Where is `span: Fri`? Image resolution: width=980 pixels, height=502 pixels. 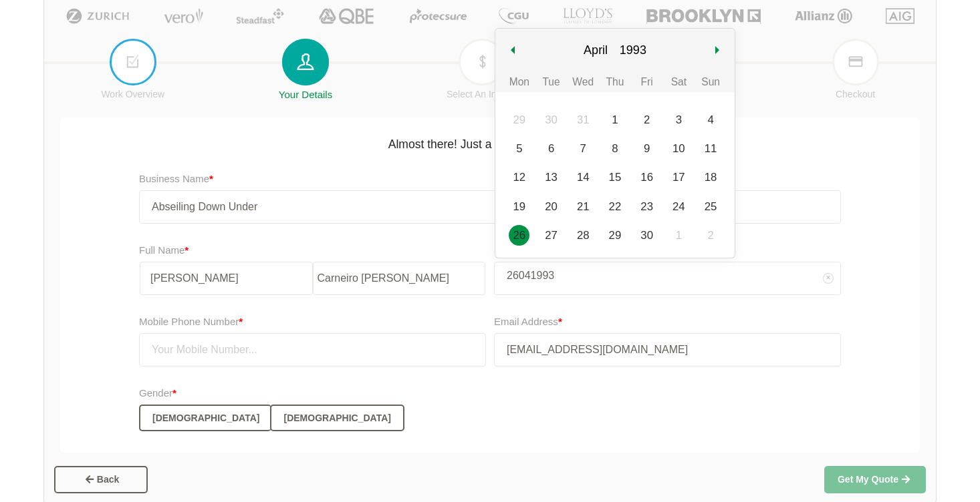 span: Fri is located at coordinates (647, 81).